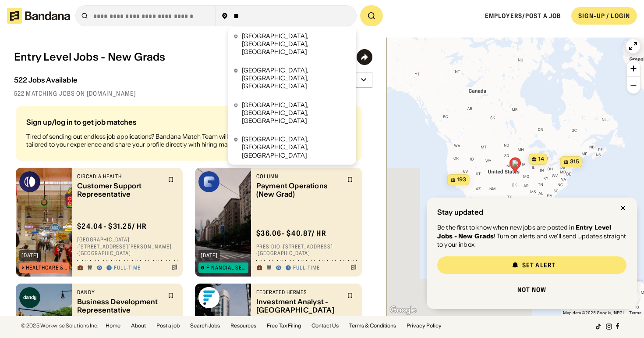 The width and height of the screenshot is (644, 338). What do you see at coordinates (113, 325) in the screenshot?
I see `a: Home` at bounding box center [113, 325].